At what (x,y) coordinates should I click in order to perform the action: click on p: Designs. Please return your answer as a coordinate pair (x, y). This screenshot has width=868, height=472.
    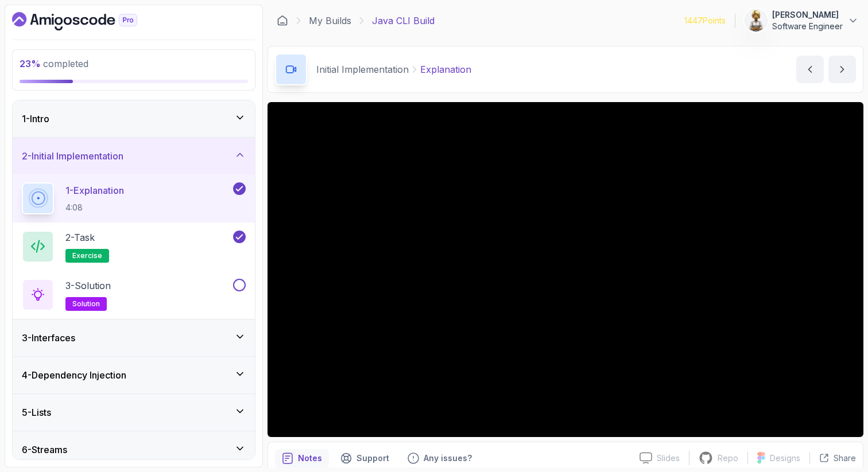
    Looking at the image, I should click on (785, 459).